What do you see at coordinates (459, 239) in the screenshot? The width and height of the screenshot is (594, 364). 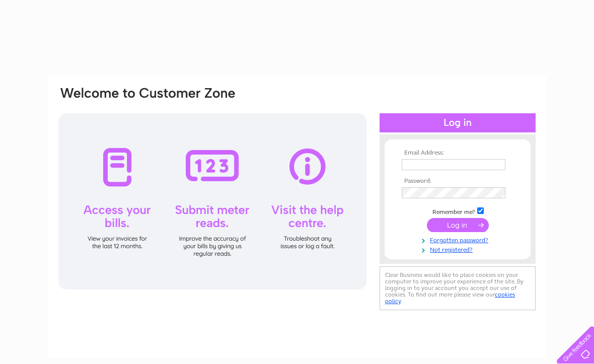 I see `a: Forgotten password?` at bounding box center [459, 239].